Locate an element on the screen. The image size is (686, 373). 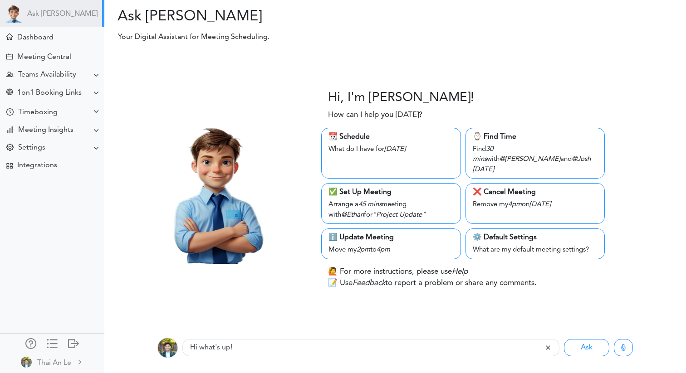
p: 🙋 For more instructions, please use is located at coordinates (398, 272).